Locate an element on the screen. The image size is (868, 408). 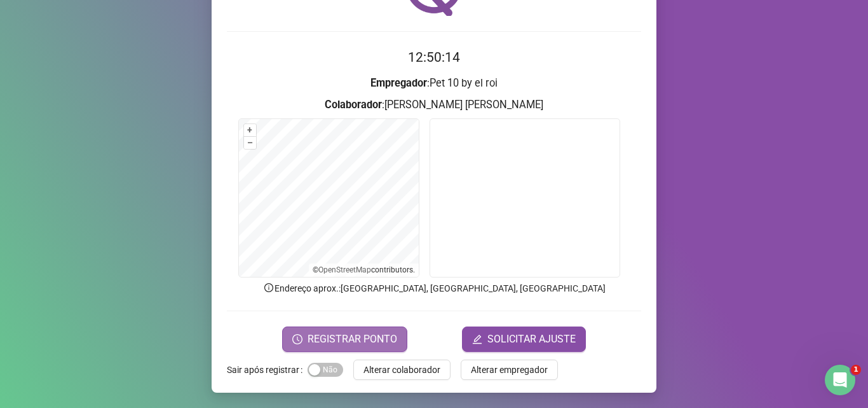
button: Alterar empregador is located at coordinates (509, 369).